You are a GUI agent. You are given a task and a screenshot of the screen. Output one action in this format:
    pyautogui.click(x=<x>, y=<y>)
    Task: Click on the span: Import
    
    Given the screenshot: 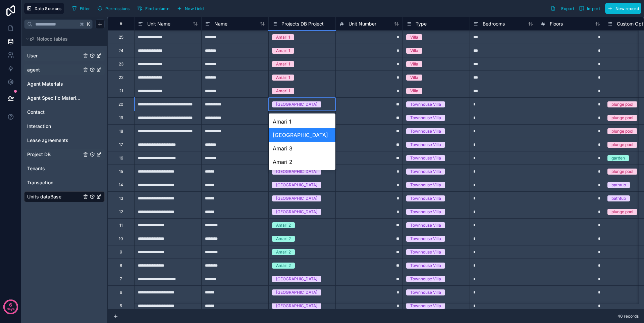 What is the action you would take?
    pyautogui.click(x=593, y=8)
    